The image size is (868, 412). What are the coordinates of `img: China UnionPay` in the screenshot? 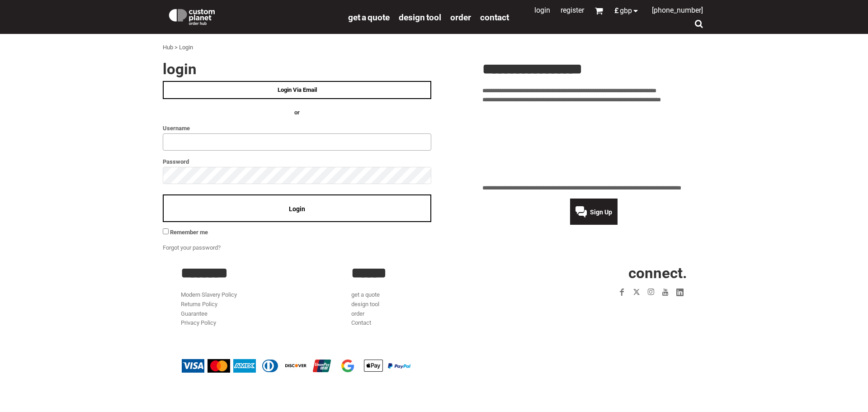 It's located at (322, 366).